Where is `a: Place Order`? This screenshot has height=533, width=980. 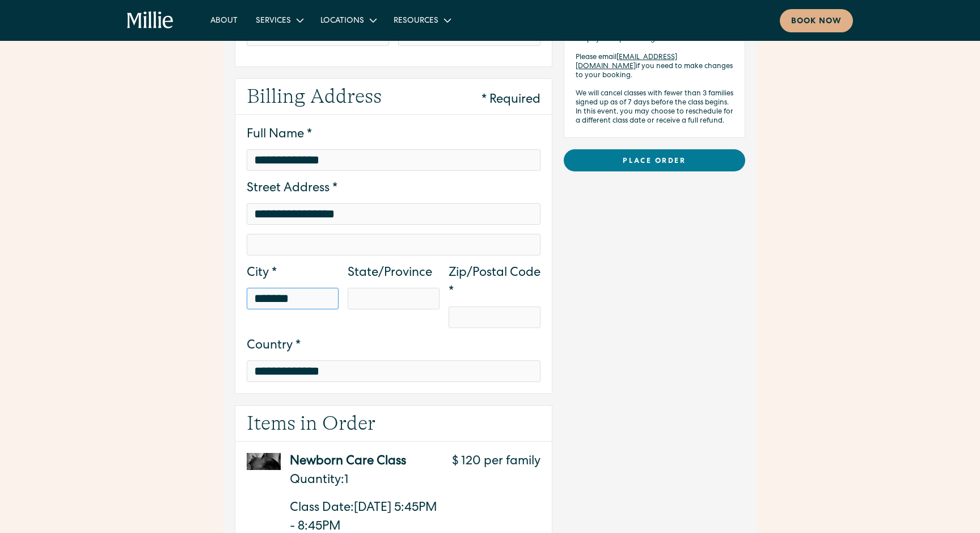 a: Place Order is located at coordinates (654, 160).